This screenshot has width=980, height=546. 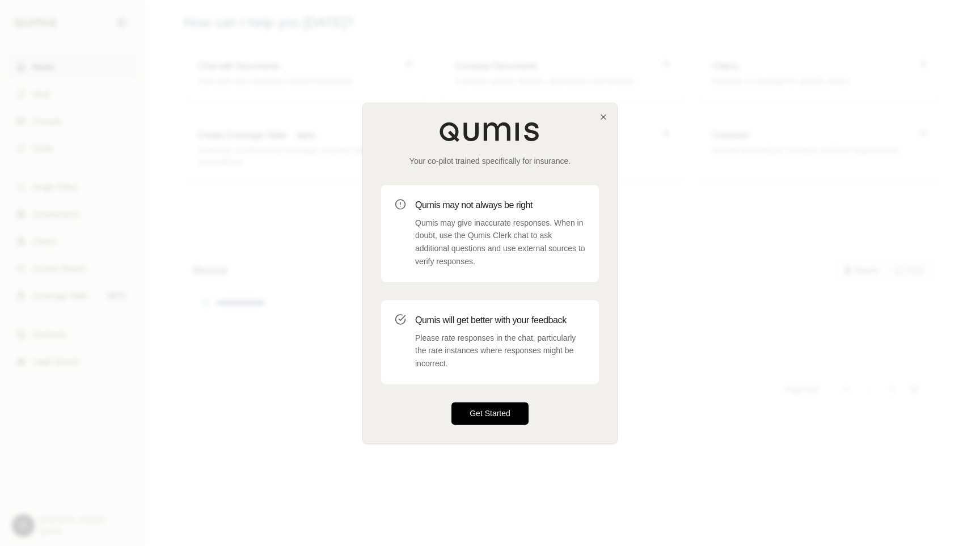 What do you see at coordinates (500, 320) in the screenshot?
I see `h3: Qumis will get better with your feedback` at bounding box center [500, 320].